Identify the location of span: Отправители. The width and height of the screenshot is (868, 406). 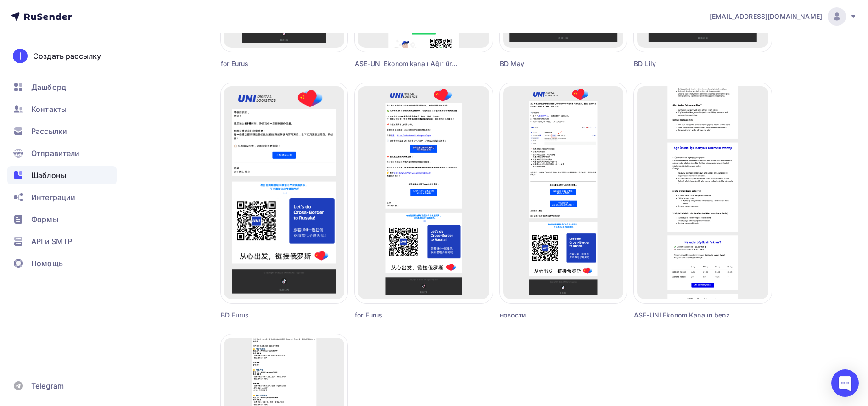
(56, 153).